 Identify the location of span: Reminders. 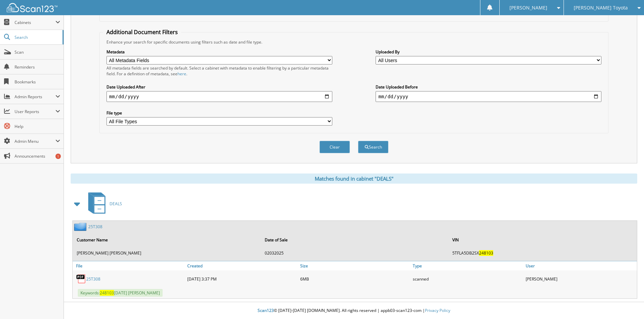
(37, 67).